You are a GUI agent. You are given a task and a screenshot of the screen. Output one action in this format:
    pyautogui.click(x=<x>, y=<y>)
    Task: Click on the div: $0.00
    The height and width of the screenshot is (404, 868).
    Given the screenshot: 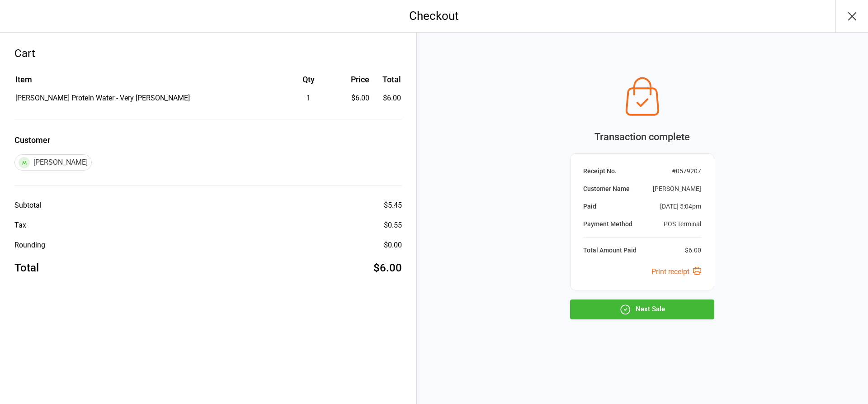 What is the action you would take?
    pyautogui.click(x=393, y=245)
    